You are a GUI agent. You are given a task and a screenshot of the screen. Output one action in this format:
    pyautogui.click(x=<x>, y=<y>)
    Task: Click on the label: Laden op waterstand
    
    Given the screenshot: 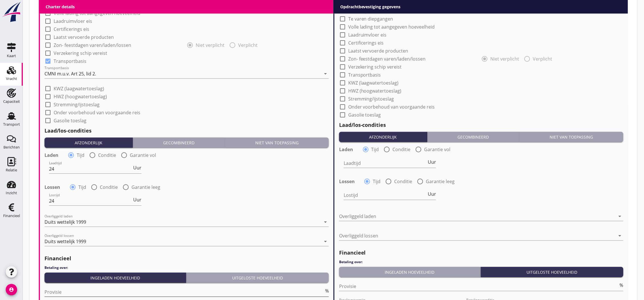 What is the action you would take?
    pyautogui.click(x=371, y=11)
    